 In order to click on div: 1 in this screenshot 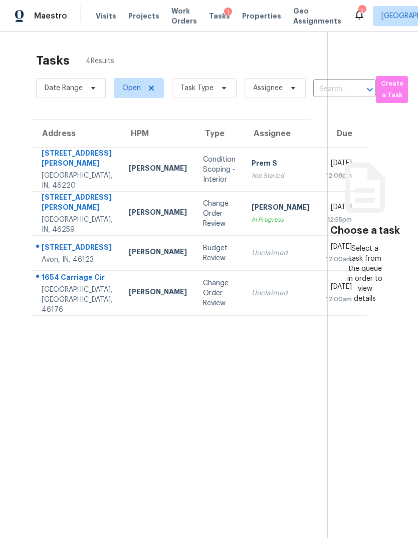, I will do `click(228, 13)`.